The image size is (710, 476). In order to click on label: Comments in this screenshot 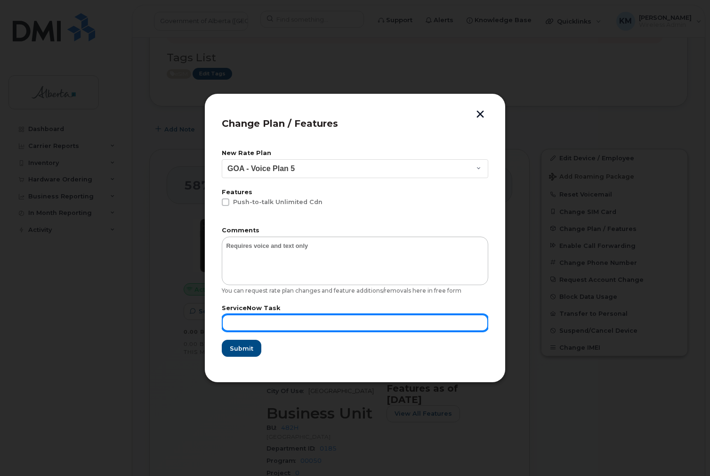, I will do `click(355, 230)`.